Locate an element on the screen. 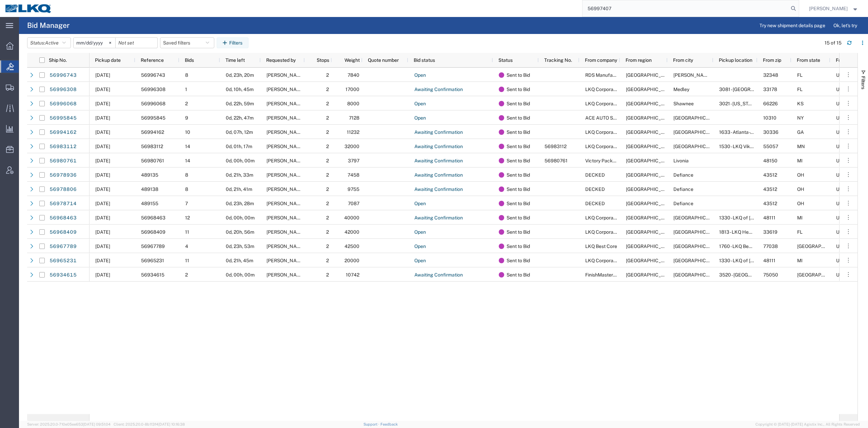  span: 48111 is located at coordinates (770, 261).